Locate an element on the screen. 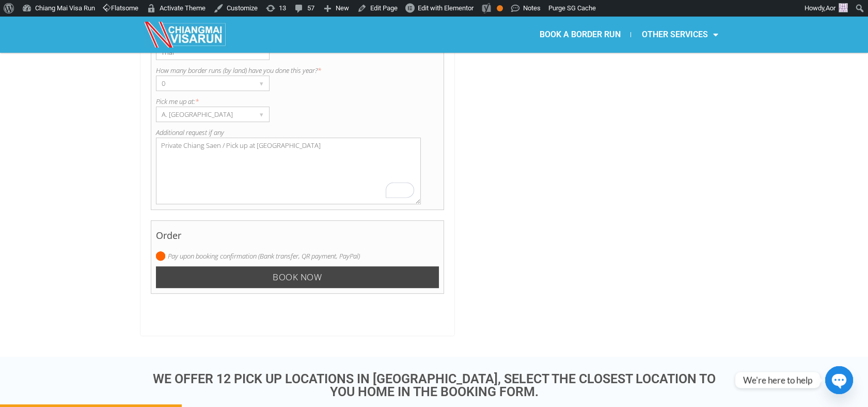  div: 0 is located at coordinates (203, 83).